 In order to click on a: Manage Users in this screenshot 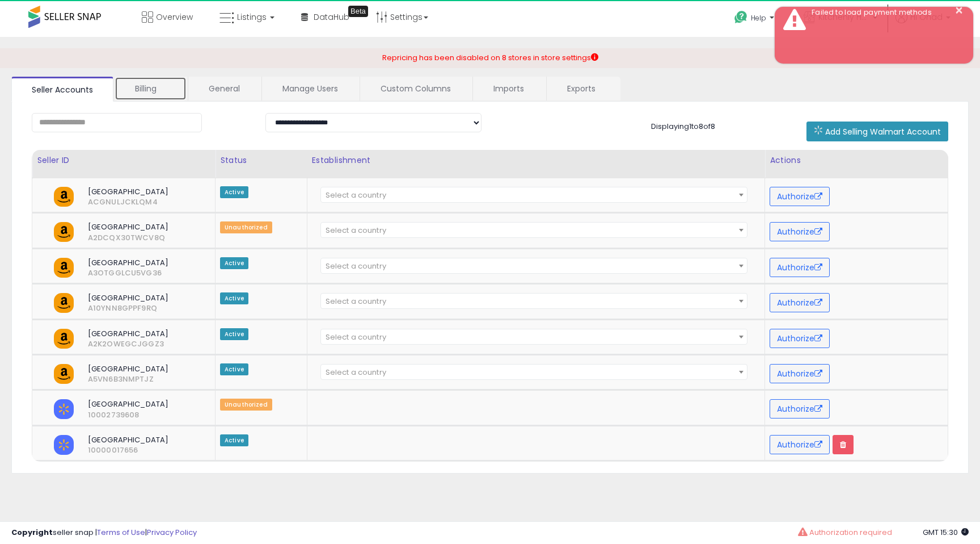, I will do `click(310, 88)`.